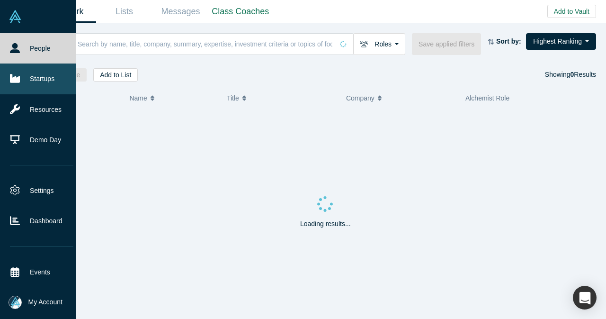 The width and height of the screenshot is (606, 319). What do you see at coordinates (508, 41) in the screenshot?
I see `strong: Sort by:` at bounding box center [508, 41].